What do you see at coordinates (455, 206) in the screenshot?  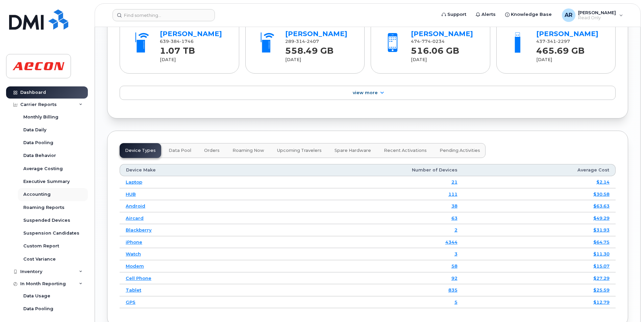 I see `a: 38` at bounding box center [455, 206].